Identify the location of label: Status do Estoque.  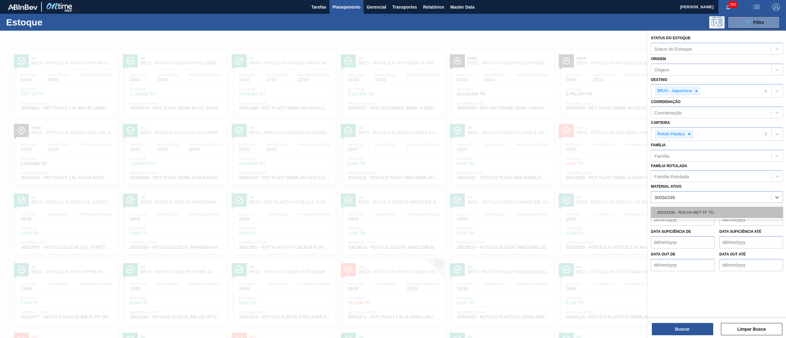
(670, 38).